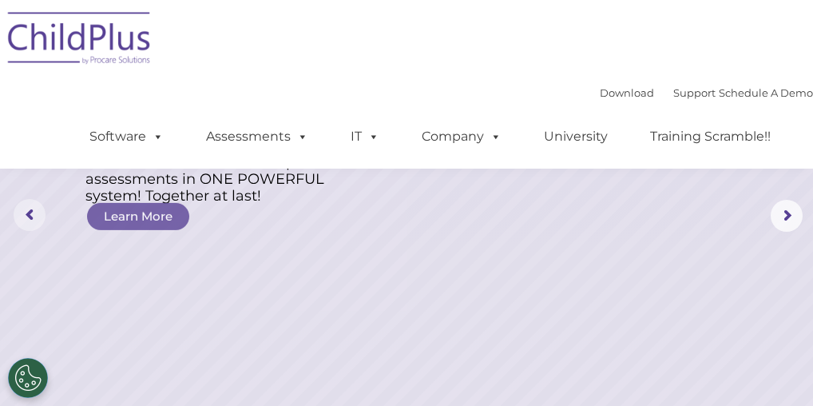 This screenshot has height=406, width=813. Describe the element at coordinates (216, 171) in the screenshot. I see `rs-layer: Program management software combined with child development assessments in ONE POWERFUL system! T...` at that location.